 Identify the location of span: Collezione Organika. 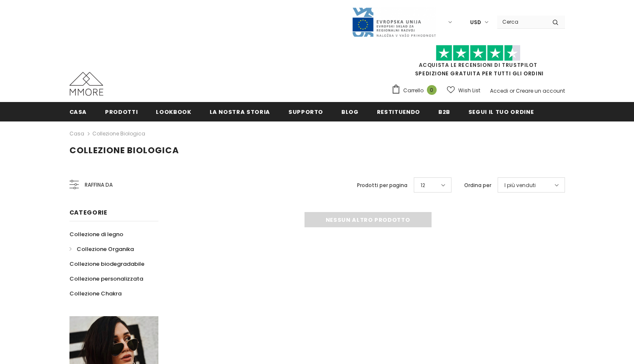
(105, 249).